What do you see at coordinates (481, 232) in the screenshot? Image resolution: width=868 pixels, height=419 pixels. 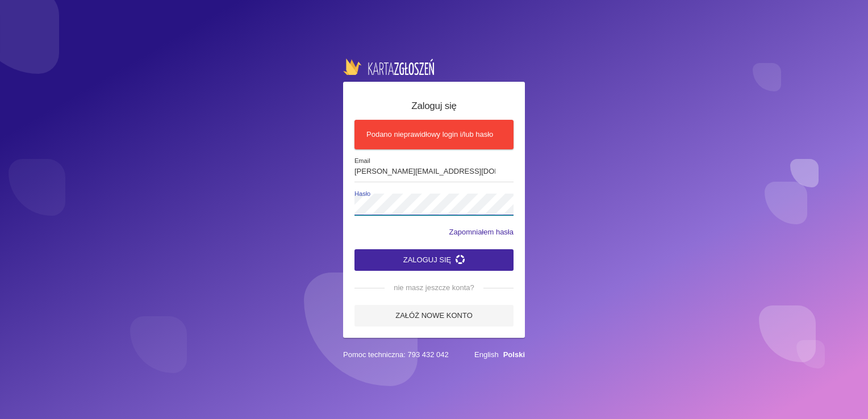 I see `a: Zapomniałem hasła` at bounding box center [481, 232].